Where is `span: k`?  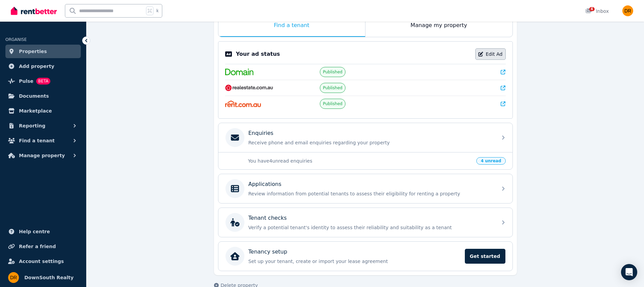 span: k is located at coordinates (157, 11).